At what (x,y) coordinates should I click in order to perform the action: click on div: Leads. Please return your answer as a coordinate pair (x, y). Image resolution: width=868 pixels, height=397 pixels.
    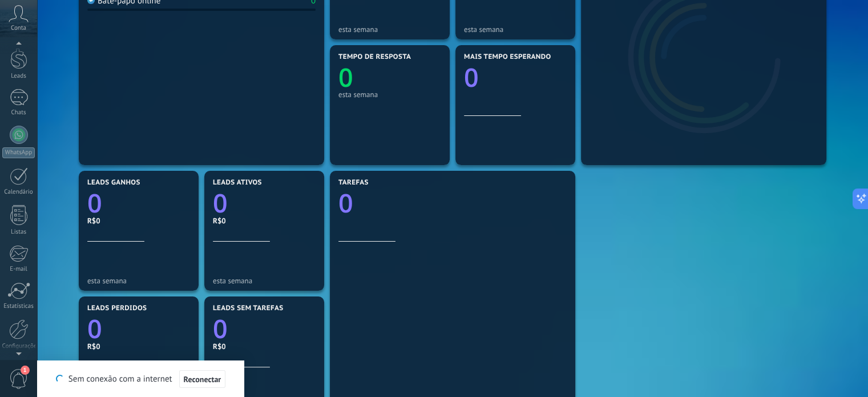
    Looking at the image, I should click on (19, 76).